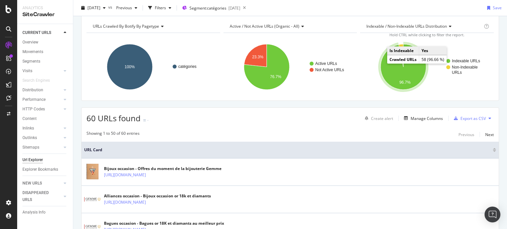  I want to click on div: CURRENT URLS, so click(37, 33).